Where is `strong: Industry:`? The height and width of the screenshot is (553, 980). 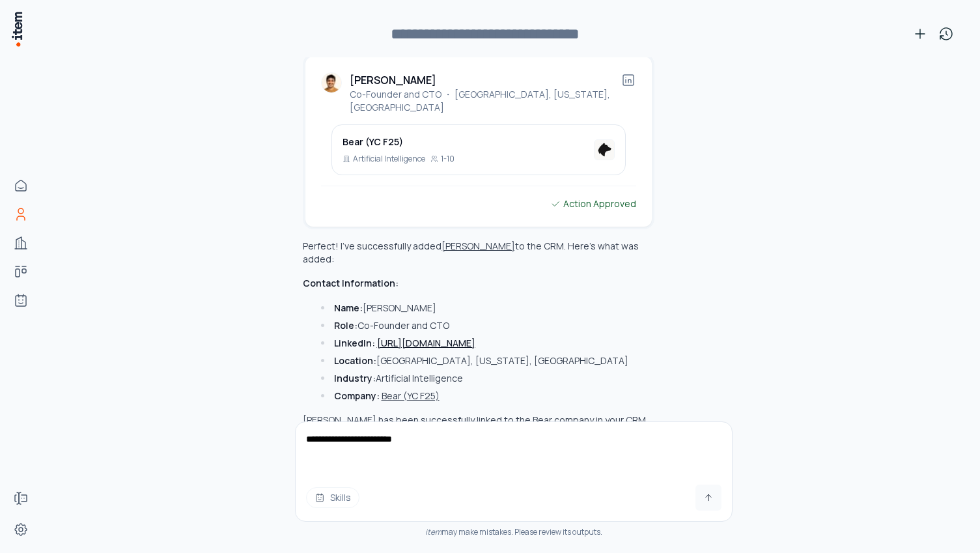 strong: Industry: is located at coordinates (355, 378).